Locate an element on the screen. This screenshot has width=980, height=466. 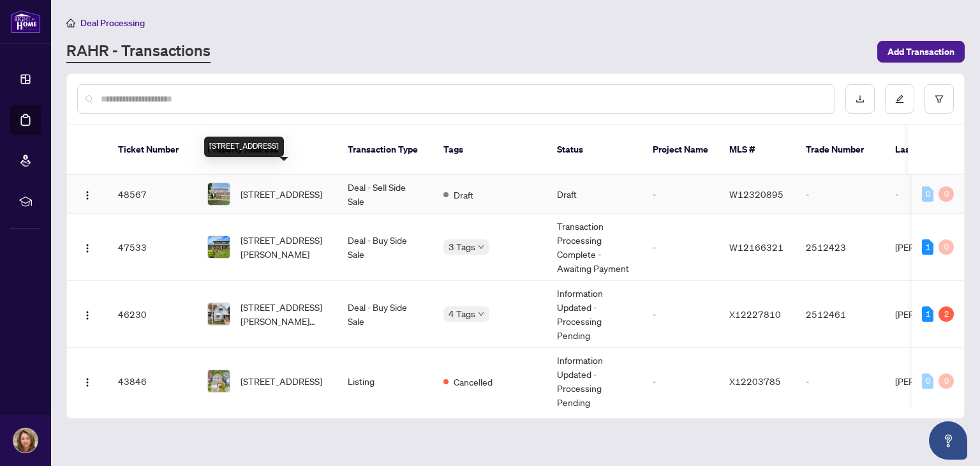
th: Project Name is located at coordinates (681, 150).